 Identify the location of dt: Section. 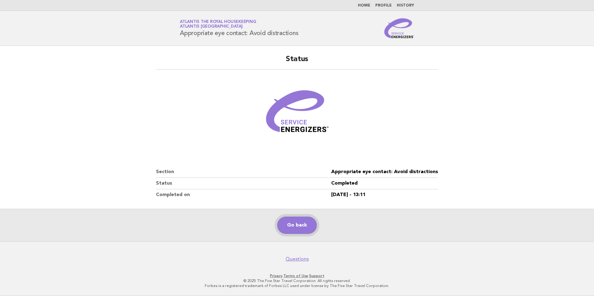
(244, 172).